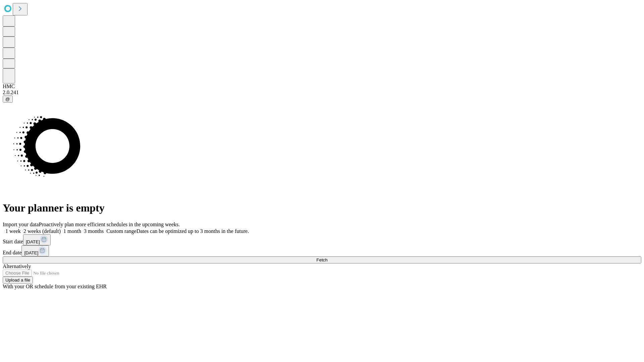  Describe the element at coordinates (322, 240) in the screenshot. I see `div: Start date` at that location.